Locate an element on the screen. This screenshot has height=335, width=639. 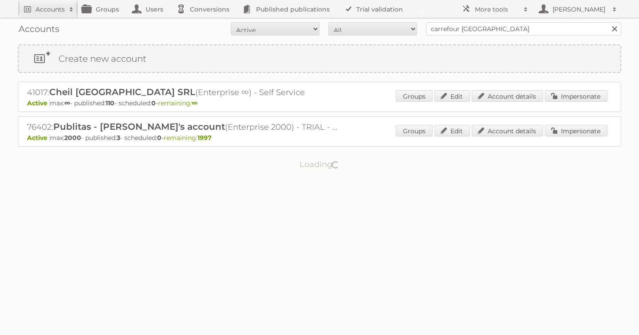
strong: 3 is located at coordinates (119, 138).